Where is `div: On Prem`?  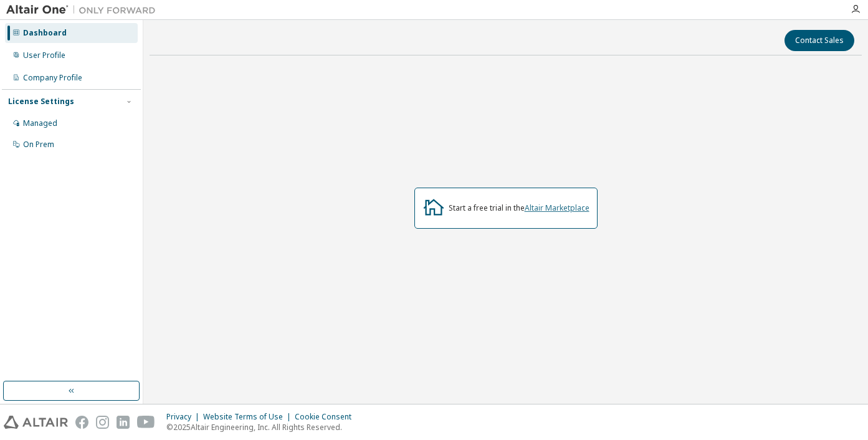 div: On Prem is located at coordinates (39, 145).